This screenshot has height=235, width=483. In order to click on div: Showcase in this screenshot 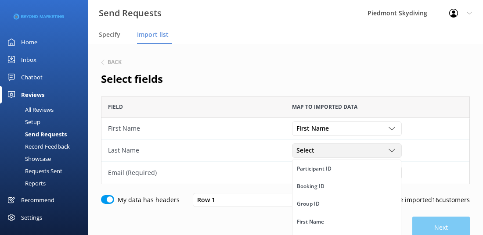, I will do `click(28, 159)`.